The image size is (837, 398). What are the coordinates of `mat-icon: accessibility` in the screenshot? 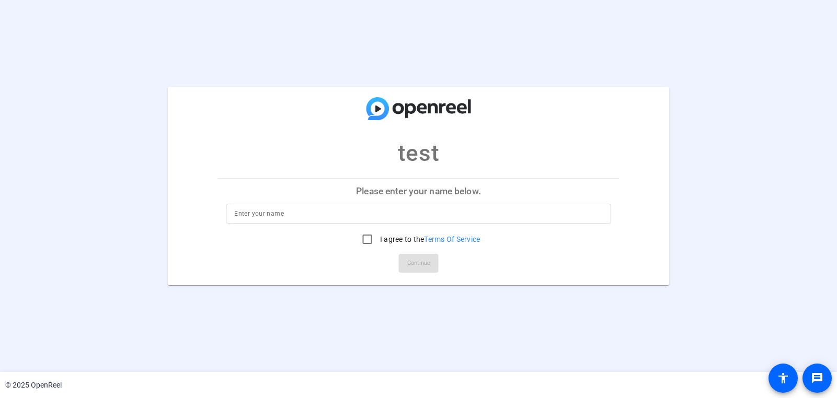 It's located at (783, 379).